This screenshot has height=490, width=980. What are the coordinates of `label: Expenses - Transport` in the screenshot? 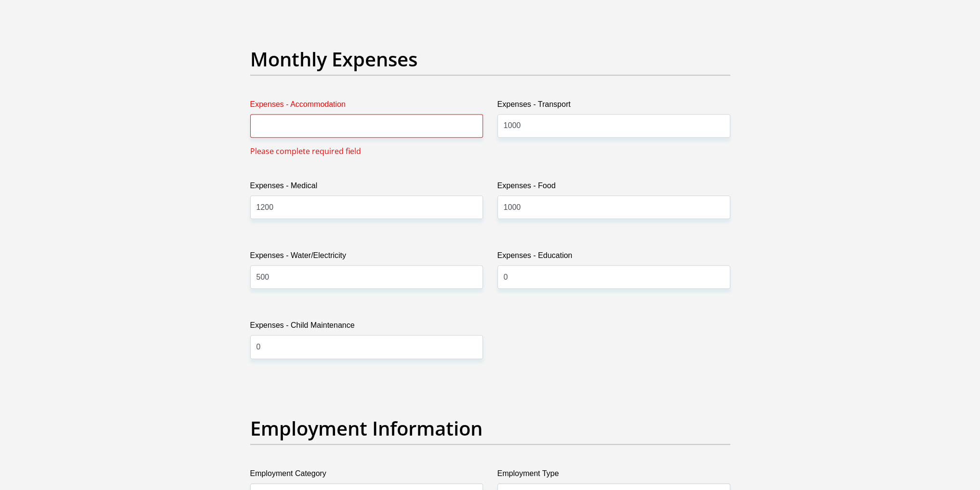 It's located at (613, 106).